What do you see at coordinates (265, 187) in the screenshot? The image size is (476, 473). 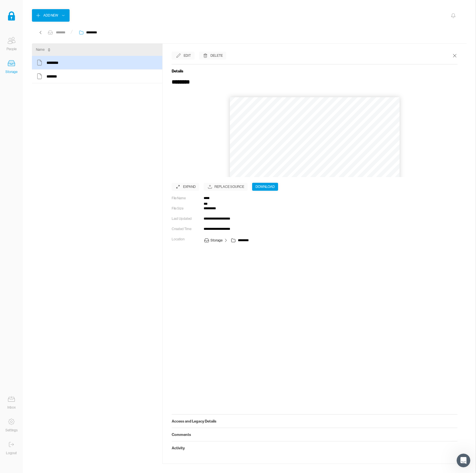 I see `button: Download` at bounding box center [265, 187].